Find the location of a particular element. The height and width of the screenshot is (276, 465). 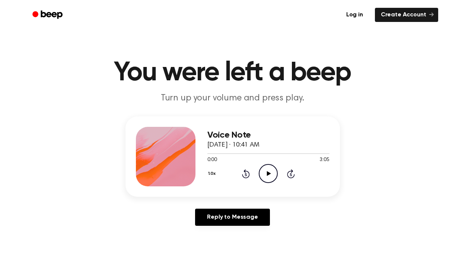

span: 3:05 is located at coordinates (324, 160).